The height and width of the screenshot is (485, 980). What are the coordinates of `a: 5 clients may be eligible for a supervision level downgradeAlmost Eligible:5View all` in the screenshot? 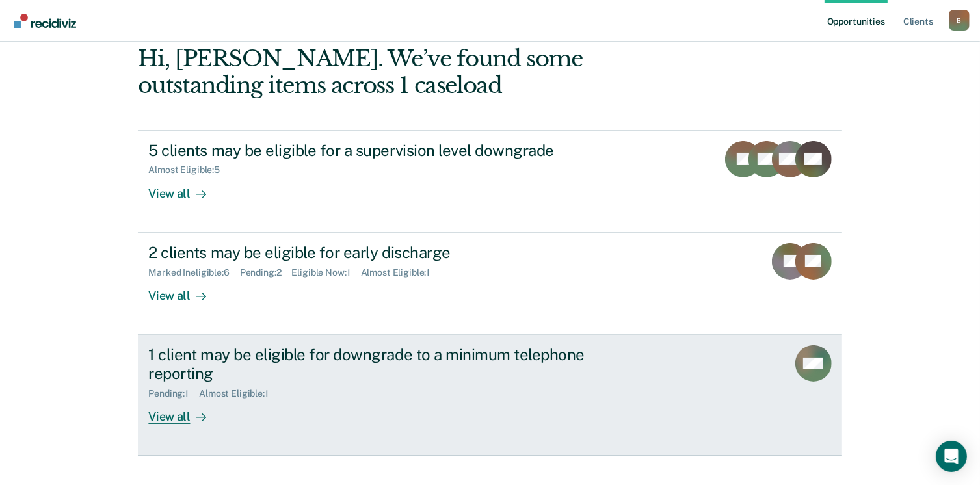 It's located at (490, 181).